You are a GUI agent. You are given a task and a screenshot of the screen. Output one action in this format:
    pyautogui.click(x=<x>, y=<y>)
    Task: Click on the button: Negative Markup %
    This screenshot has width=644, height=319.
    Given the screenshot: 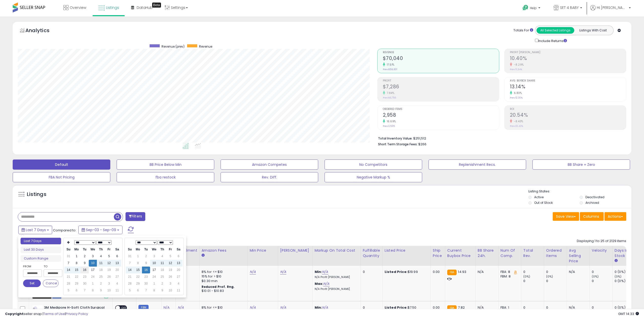 What is the action you would take?
    pyautogui.click(x=373, y=177)
    